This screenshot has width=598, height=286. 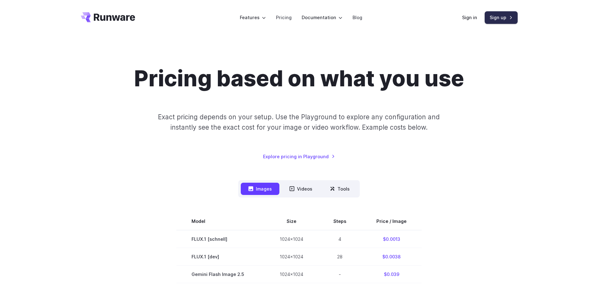 What do you see at coordinates (340, 221) in the screenshot?
I see `th: Steps` at bounding box center [340, 221].